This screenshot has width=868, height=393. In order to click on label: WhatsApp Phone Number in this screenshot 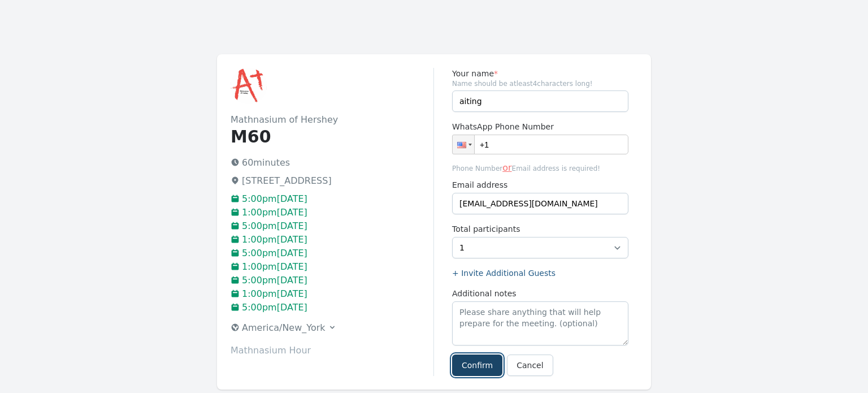, I will do `click(540, 127)`.